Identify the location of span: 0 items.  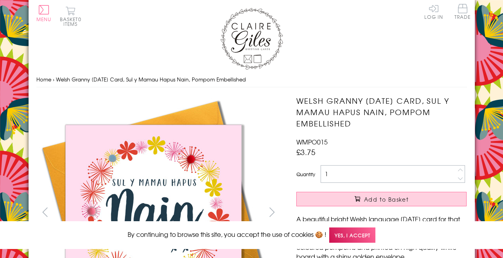
(72, 22).